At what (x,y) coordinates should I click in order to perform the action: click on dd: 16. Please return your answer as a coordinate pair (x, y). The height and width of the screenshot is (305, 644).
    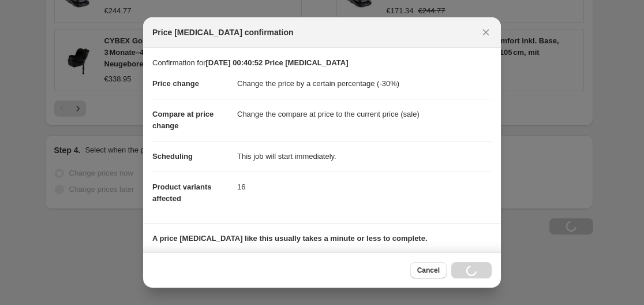
    Looking at the image, I should click on (364, 187).